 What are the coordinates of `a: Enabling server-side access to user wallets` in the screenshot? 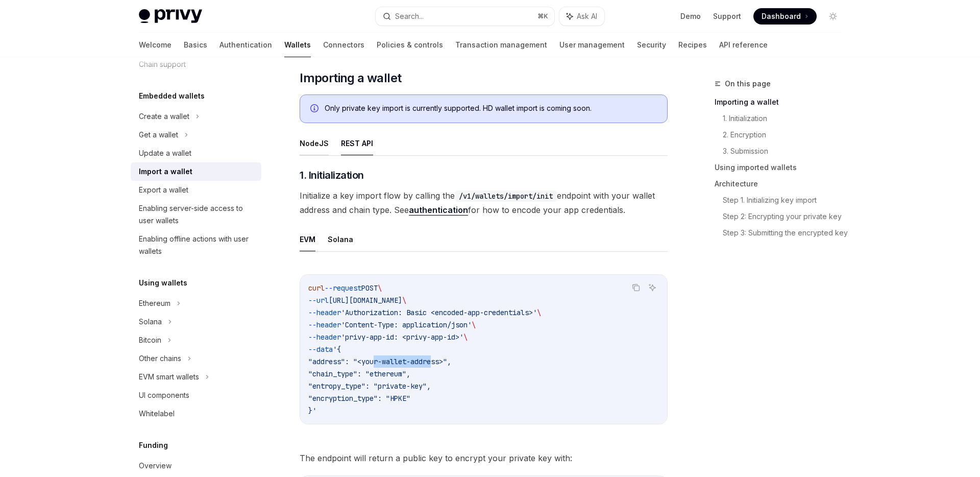 It's located at (196, 215).